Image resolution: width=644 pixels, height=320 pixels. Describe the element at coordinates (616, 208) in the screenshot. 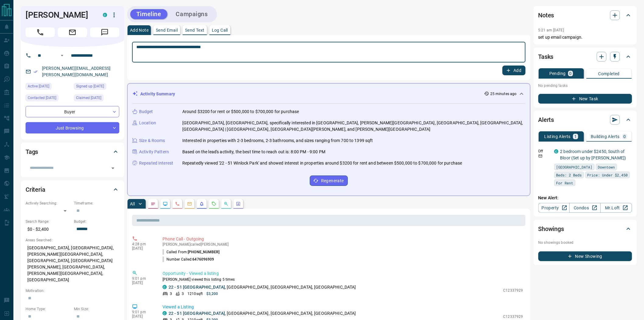

I see `a: Mr.Loft` at that location.